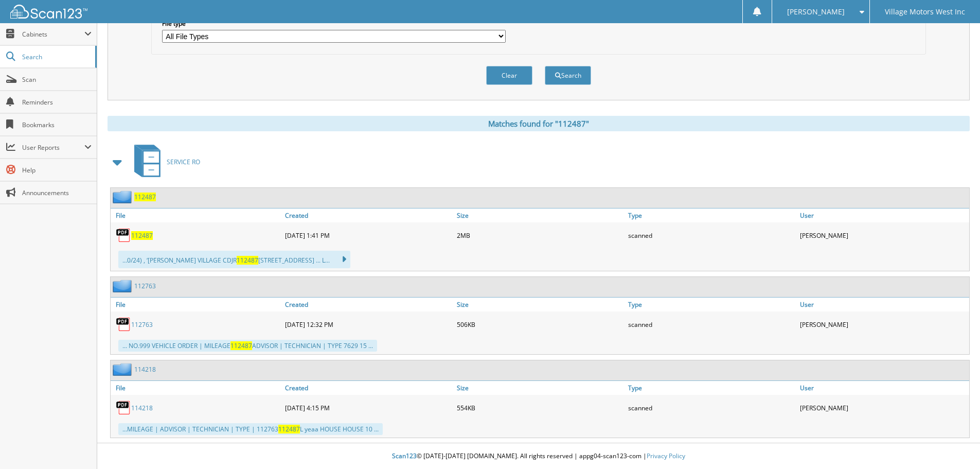 The height and width of the screenshot is (469, 980). Describe the element at coordinates (334, 23) in the screenshot. I see `label: File type` at that location.